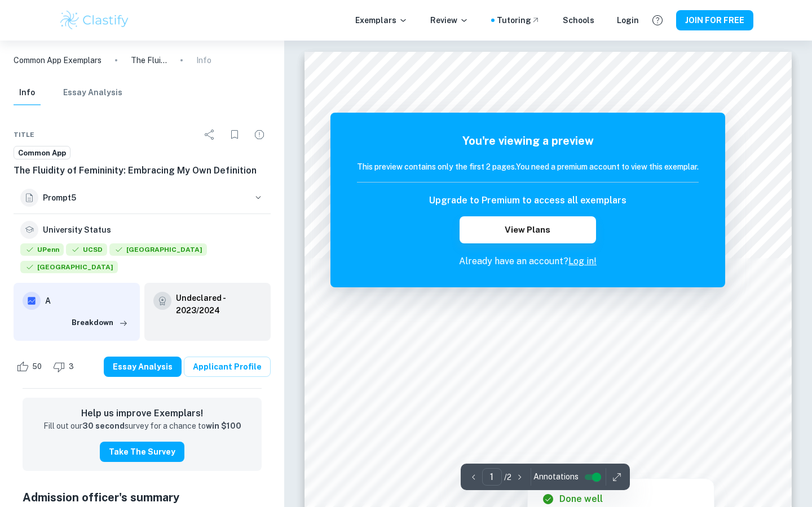  Describe the element at coordinates (528, 230) in the screenshot. I see `button: View Plans` at that location.